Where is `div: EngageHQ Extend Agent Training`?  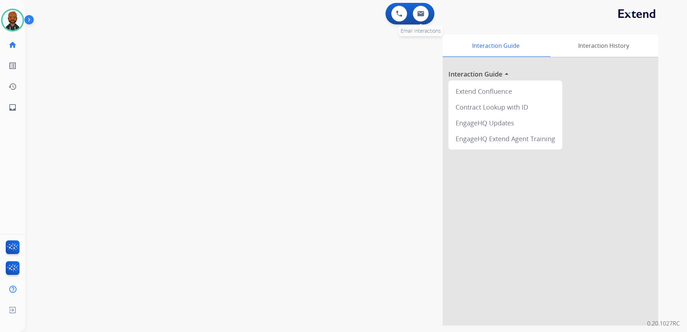 div: EngageHQ Extend Agent Training is located at coordinates (506, 139).